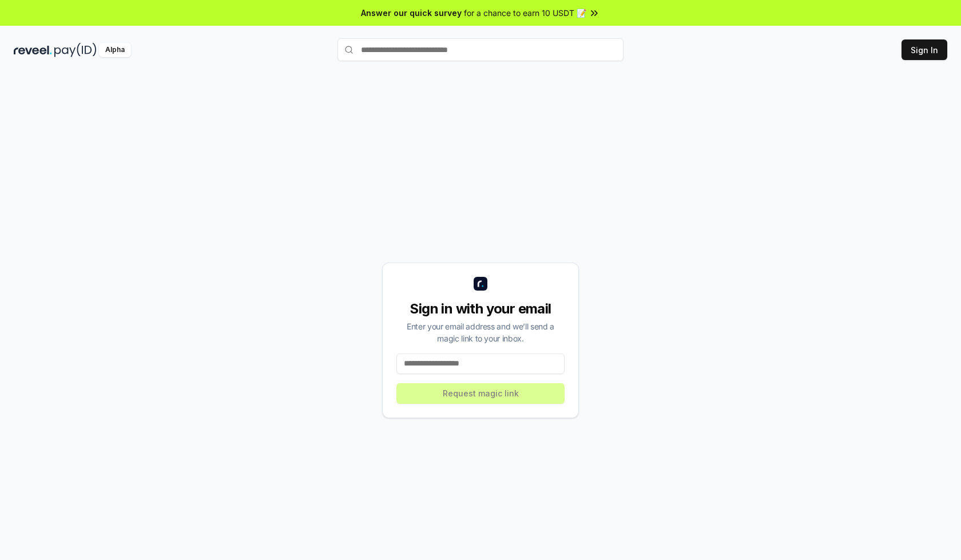 This screenshot has height=560, width=961. What do you see at coordinates (480, 332) in the screenshot?
I see `div: Enter your email address and we’ll send a magic link to your inbox.` at bounding box center [480, 332].